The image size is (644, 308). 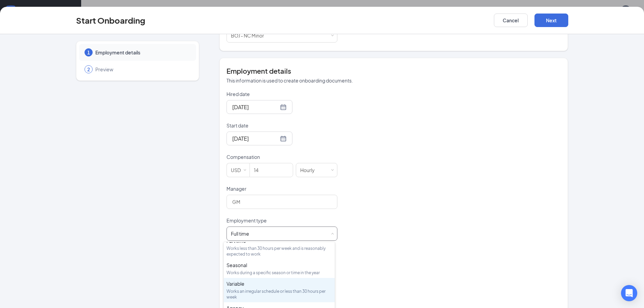 What do you see at coordinates (279, 273) in the screenshot?
I see `div: Works during a specific season or time in the year` at bounding box center [279, 273].